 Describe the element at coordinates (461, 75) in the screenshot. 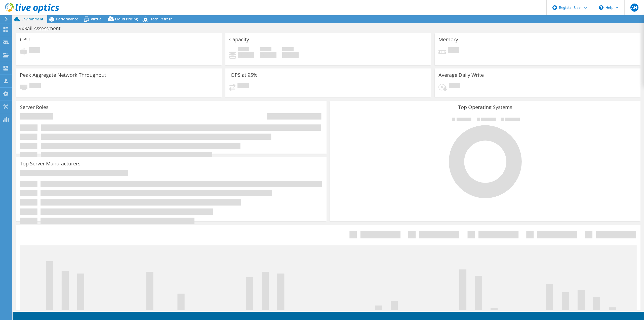

I see `h3: Average Daily Write` at that location.